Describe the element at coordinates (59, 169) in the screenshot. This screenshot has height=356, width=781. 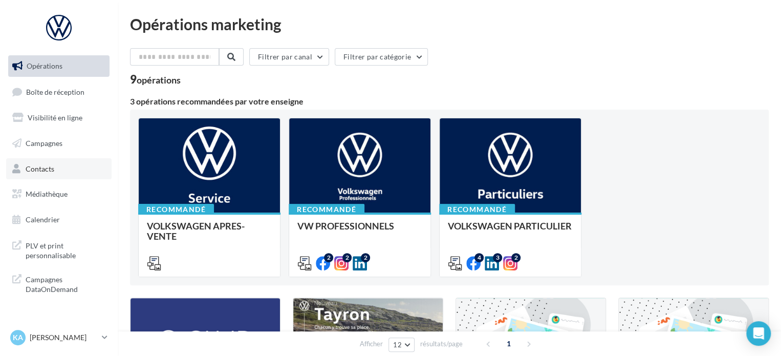
I see `a: Contacts` at that location.